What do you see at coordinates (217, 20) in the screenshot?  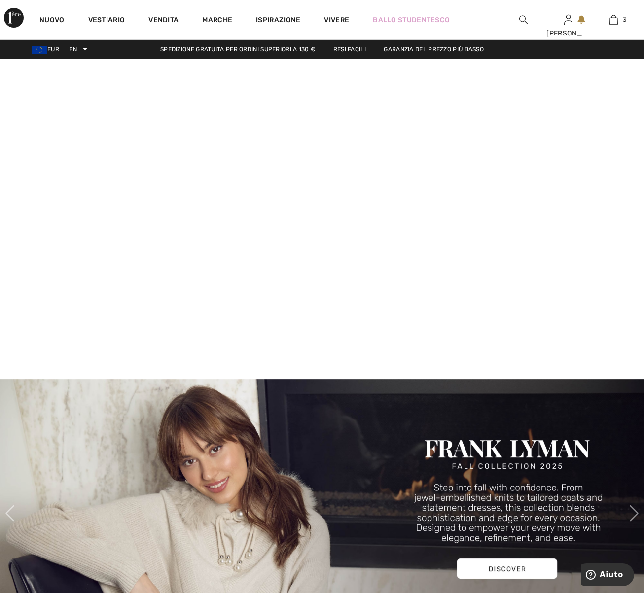 I see `font: Marche` at bounding box center [217, 20].